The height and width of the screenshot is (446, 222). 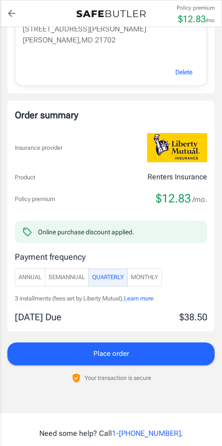 I want to click on div: Order summary, so click(x=111, y=115).